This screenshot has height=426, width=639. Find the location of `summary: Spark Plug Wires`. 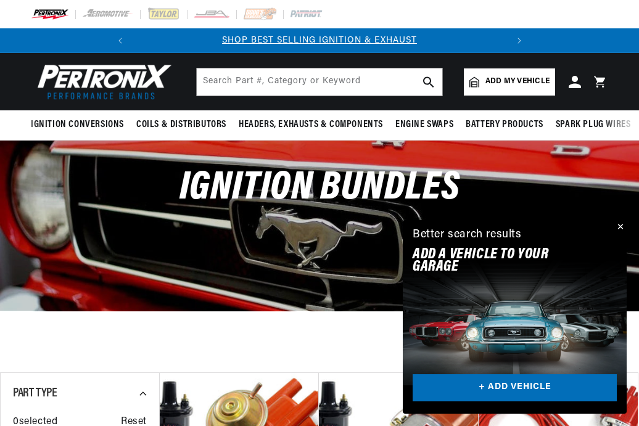

summary: Spark Plug Wires is located at coordinates (594, 125).